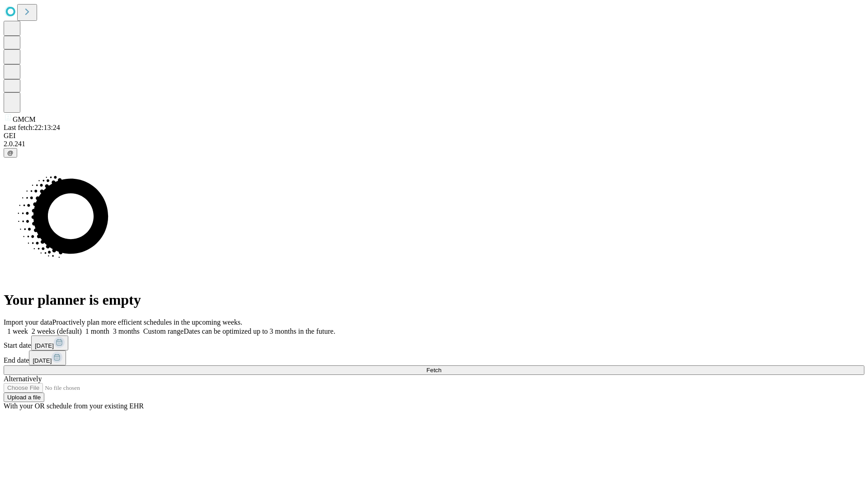  Describe the element at coordinates (434, 343) in the screenshot. I see `div: Start date` at that location.